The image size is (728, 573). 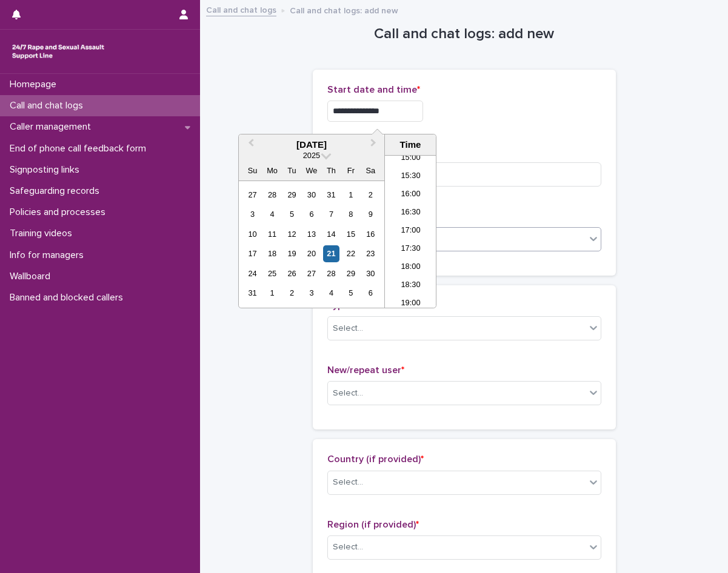 I want to click on span: New/repeat user, so click(x=366, y=370).